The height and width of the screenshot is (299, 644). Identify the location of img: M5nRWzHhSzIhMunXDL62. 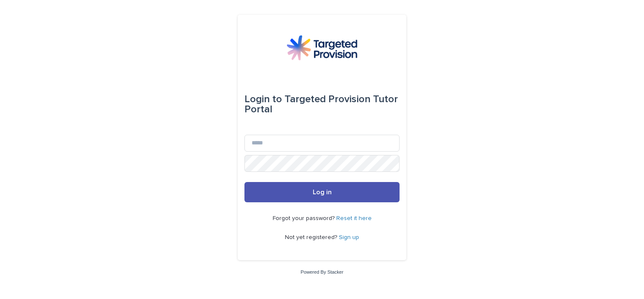
(322, 47).